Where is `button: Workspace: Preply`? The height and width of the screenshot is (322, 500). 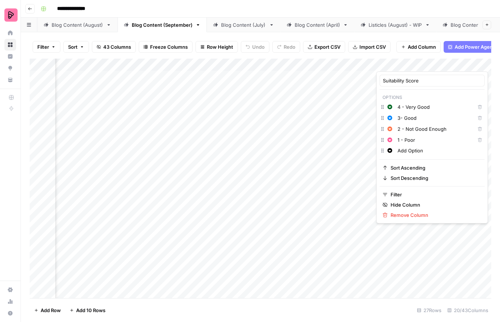 button: Workspace: Preply is located at coordinates (10, 15).